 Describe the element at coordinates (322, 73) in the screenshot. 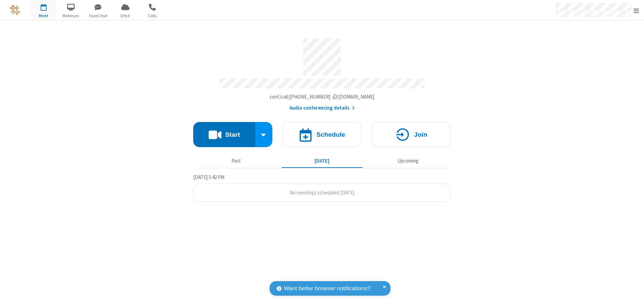

I see `section: Account details` at that location.